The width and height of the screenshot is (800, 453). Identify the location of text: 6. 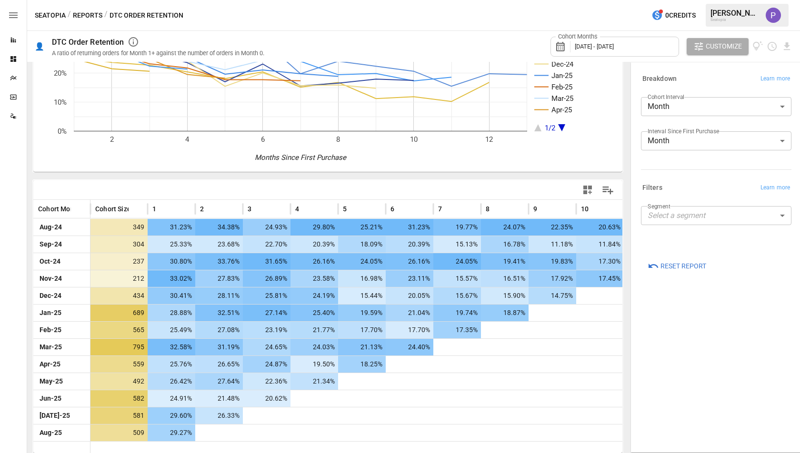
(263, 139).